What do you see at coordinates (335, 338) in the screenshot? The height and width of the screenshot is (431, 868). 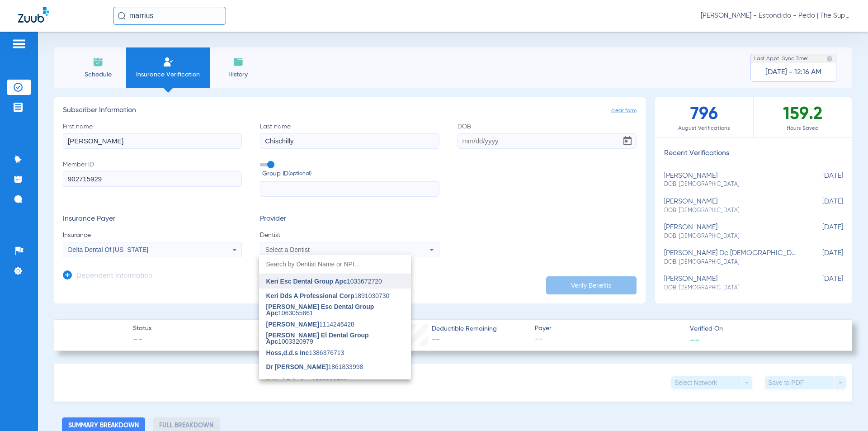 I see `span: 1003320979` at bounding box center [335, 338].